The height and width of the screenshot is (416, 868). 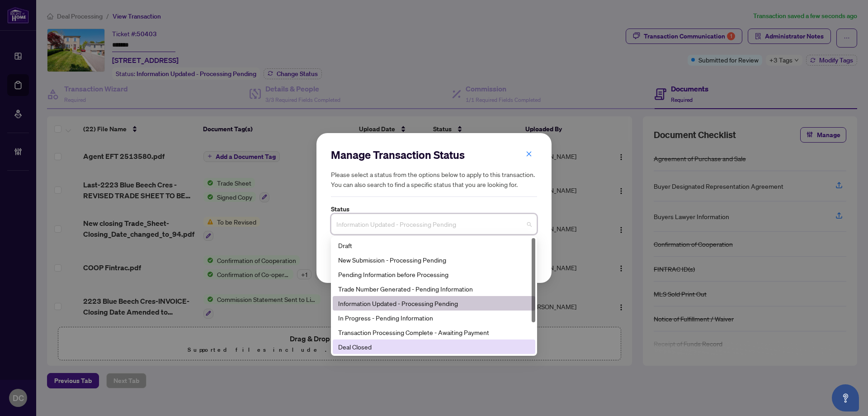 What do you see at coordinates (434, 155) in the screenshot?
I see `h2: Manage Transaction Status` at bounding box center [434, 155].